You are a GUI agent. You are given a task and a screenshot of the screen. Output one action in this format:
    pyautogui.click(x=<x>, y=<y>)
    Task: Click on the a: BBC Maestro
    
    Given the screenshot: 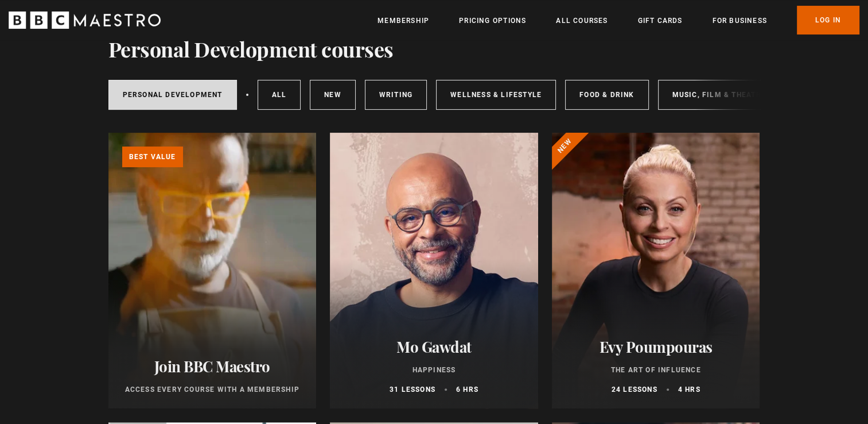 What is the action you would take?
    pyautogui.click(x=84, y=21)
    